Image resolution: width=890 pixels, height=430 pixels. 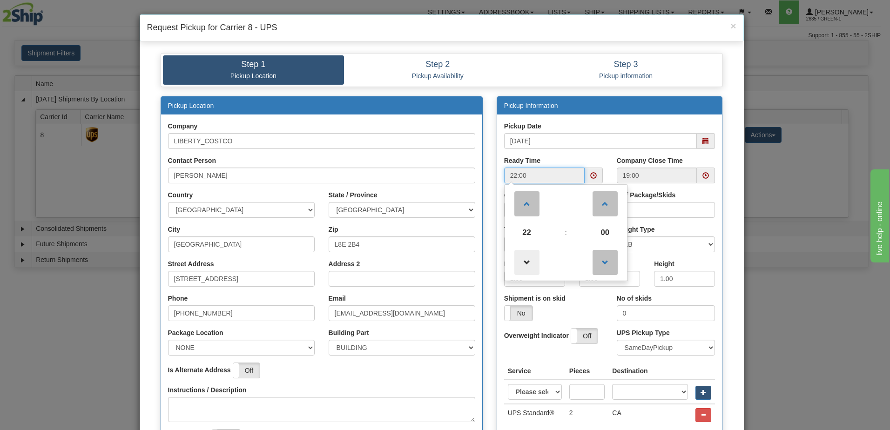 What do you see at coordinates (349, 333) in the screenshot?
I see `label: Building Part` at bounding box center [349, 333].